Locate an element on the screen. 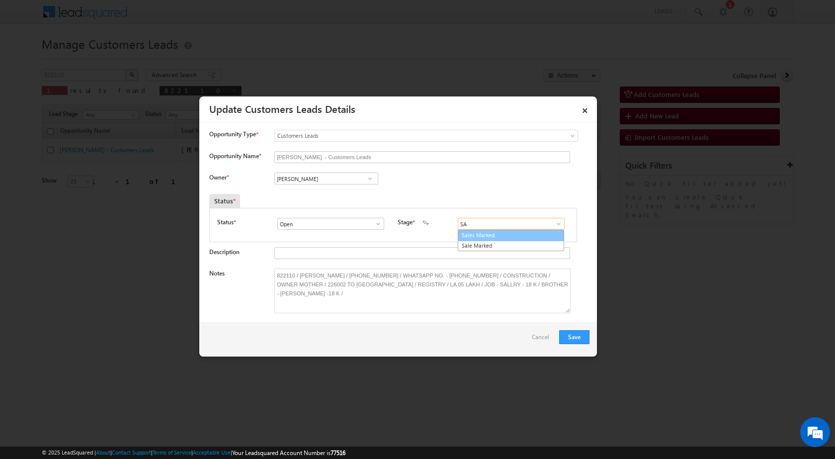  a: Acceptable Use is located at coordinates (212, 452).